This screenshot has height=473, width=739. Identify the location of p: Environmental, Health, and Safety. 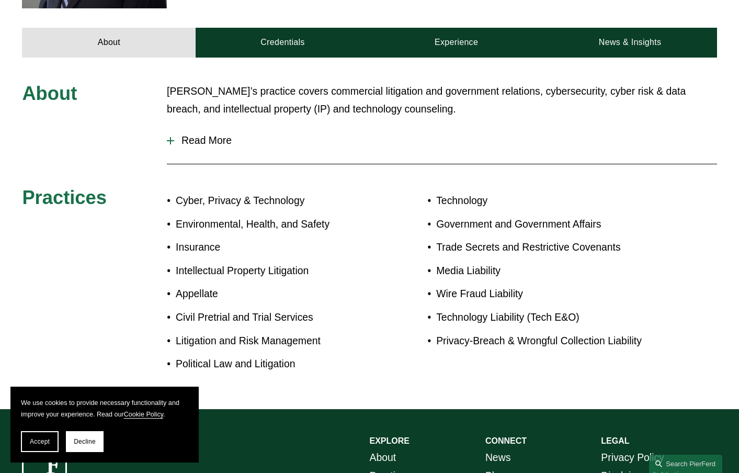
(273, 224).